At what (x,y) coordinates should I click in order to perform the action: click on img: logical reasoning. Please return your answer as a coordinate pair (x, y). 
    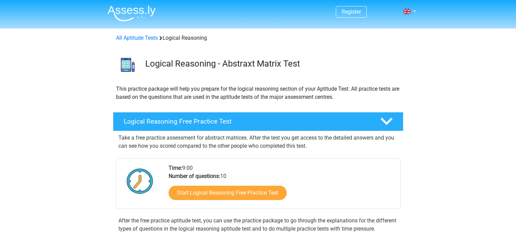
    Looking at the image, I should click on (128, 64).